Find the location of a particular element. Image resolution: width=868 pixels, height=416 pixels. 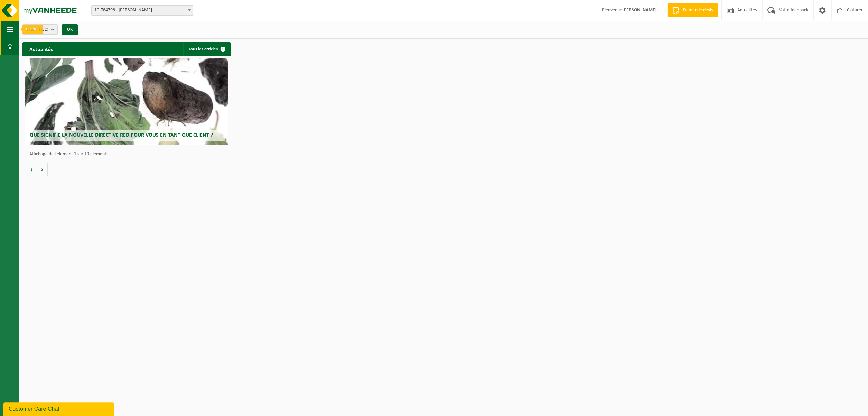

h2: Actualités is located at coordinates (41, 49).